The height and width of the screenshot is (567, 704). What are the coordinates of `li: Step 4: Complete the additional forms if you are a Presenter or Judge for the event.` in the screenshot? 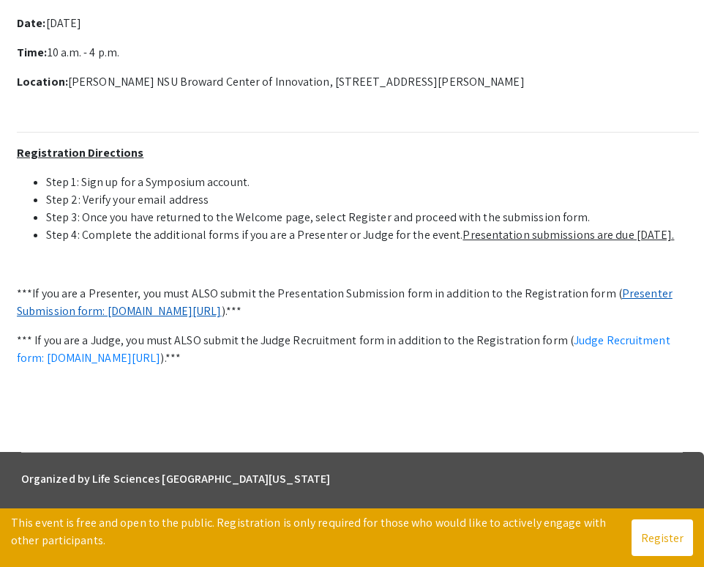 It's located at (373, 235).